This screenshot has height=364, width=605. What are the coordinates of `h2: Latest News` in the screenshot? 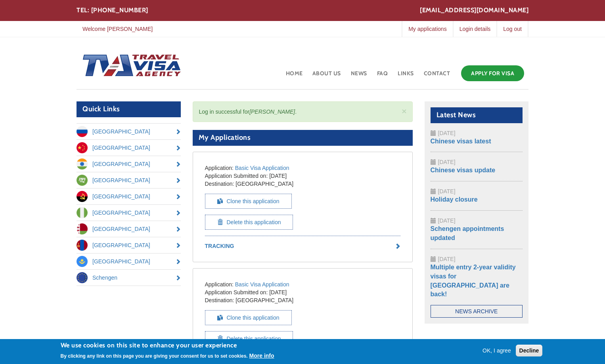 It's located at (476, 115).